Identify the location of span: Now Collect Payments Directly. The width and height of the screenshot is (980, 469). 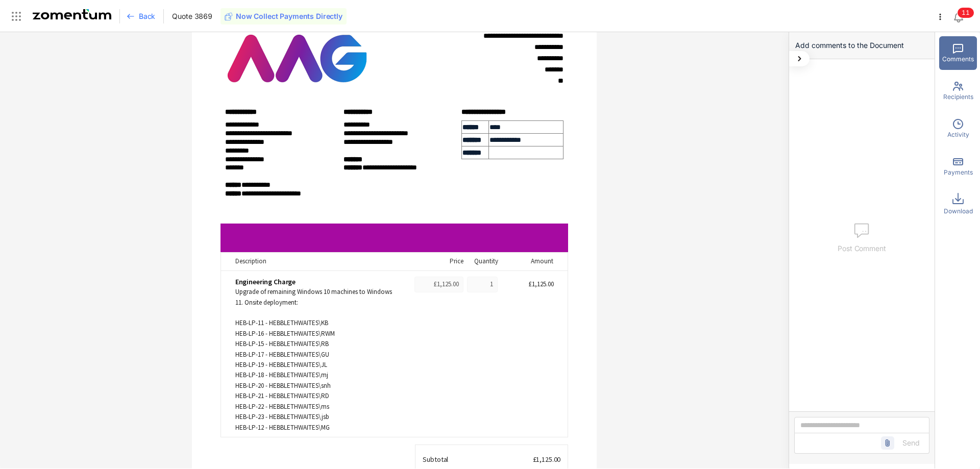
(289, 17).